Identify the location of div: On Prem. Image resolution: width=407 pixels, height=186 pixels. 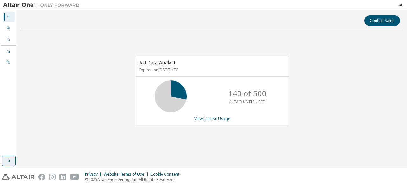
(9, 62).